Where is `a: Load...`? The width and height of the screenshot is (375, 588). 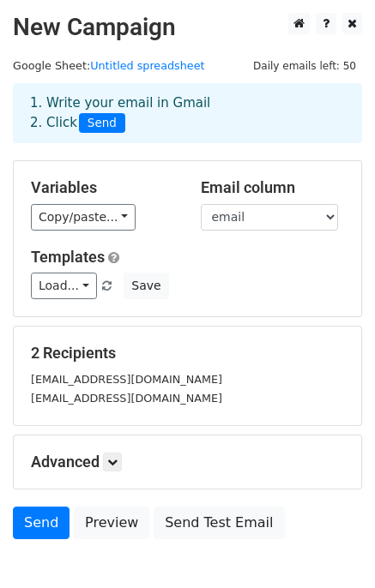 a: Load... is located at coordinates (63, 285).